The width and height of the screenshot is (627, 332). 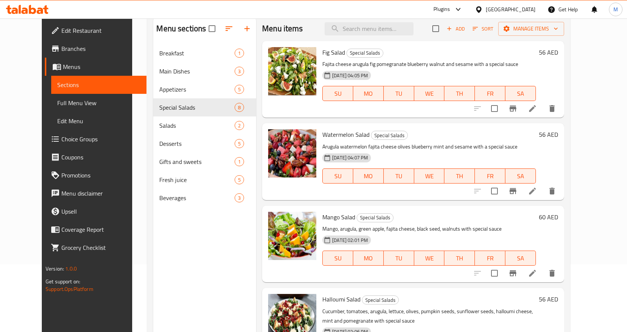 I want to click on img: Watermelon Salad, so click(x=292, y=153).